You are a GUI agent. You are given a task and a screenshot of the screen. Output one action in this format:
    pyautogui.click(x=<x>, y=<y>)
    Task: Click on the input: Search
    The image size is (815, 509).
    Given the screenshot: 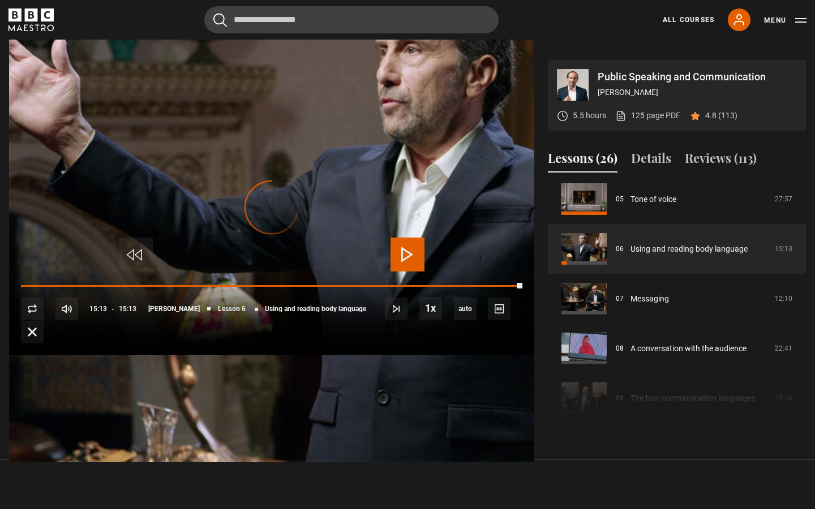 What is the action you would take?
    pyautogui.click(x=351, y=20)
    